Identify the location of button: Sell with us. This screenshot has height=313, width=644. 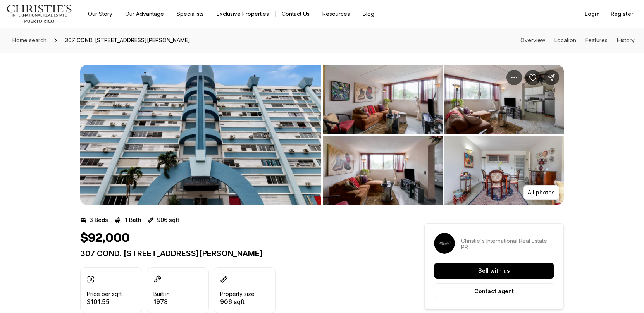
(494, 270).